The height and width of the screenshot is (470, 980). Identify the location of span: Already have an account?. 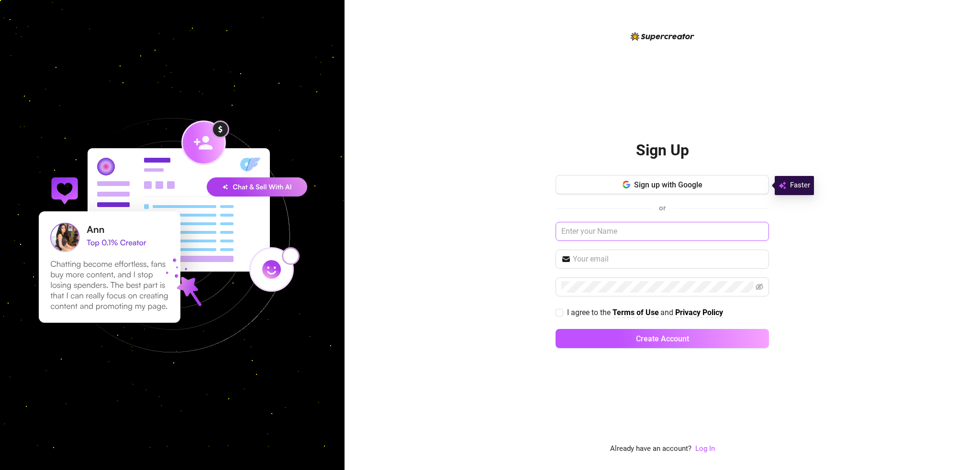
(651, 449).